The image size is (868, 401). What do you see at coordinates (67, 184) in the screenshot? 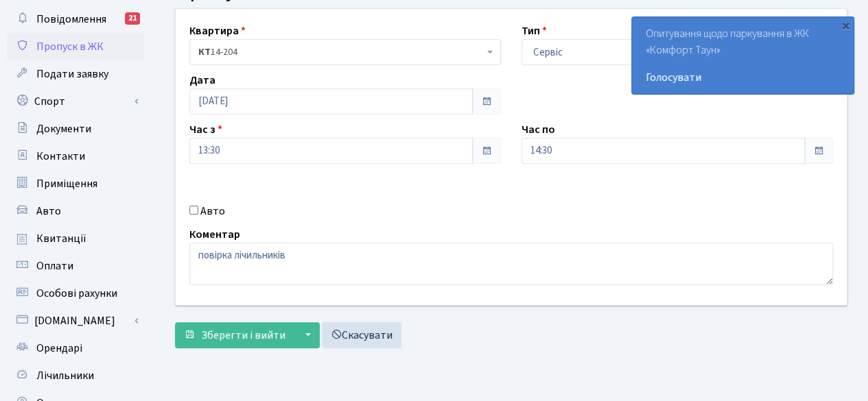
I see `span: Приміщення` at bounding box center [67, 184].